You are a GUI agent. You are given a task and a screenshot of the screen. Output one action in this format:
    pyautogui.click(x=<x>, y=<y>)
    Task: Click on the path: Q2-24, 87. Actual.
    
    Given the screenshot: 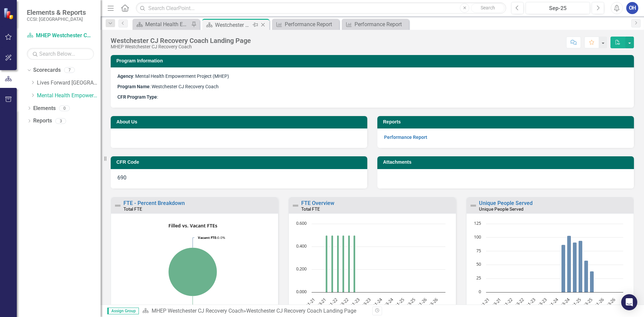 What is the action you would take?
    pyautogui.click(x=563, y=269)
    